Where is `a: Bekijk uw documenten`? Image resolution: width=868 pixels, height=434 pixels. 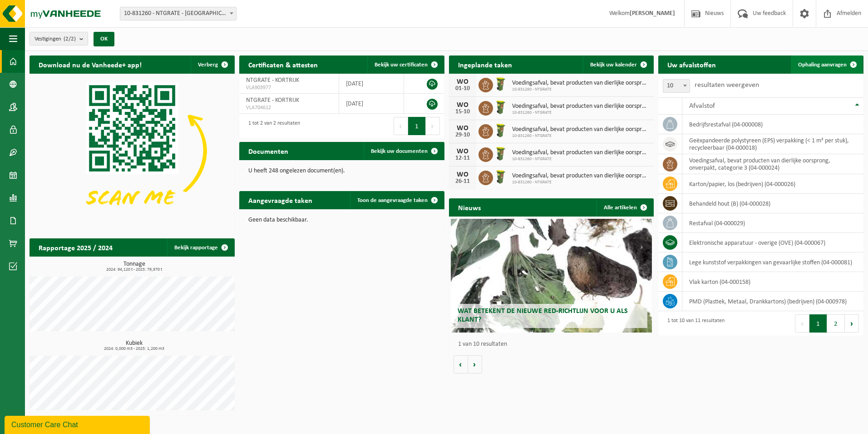
a: Bekijk uw documenten is located at coordinates (404, 151).